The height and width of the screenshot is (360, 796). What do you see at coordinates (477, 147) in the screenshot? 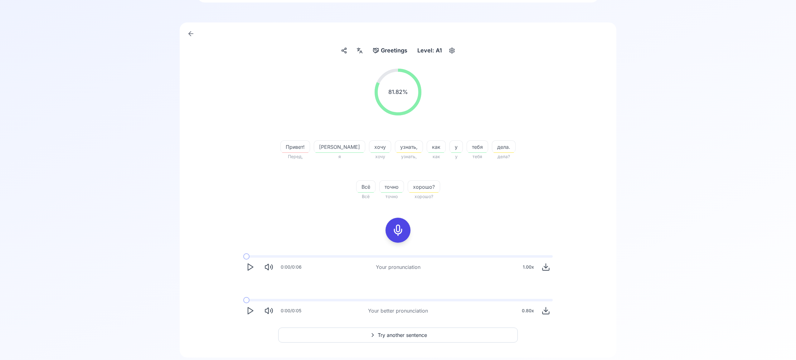
I see `button: тебя` at bounding box center [477, 147].